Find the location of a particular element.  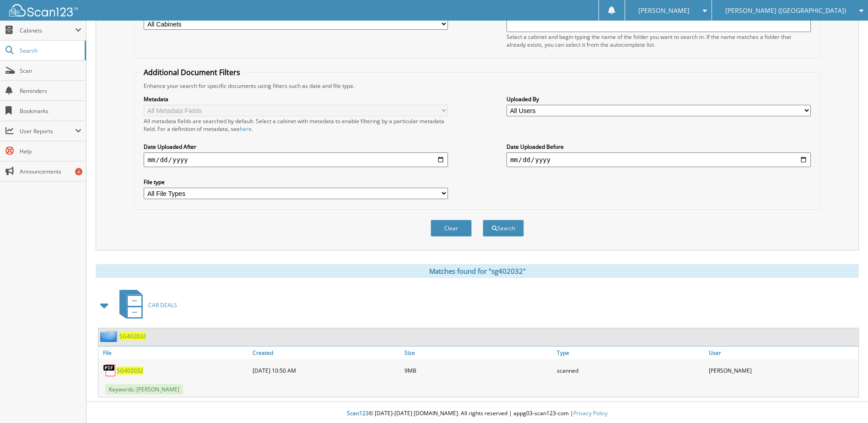

a: File is located at coordinates (175, 352).